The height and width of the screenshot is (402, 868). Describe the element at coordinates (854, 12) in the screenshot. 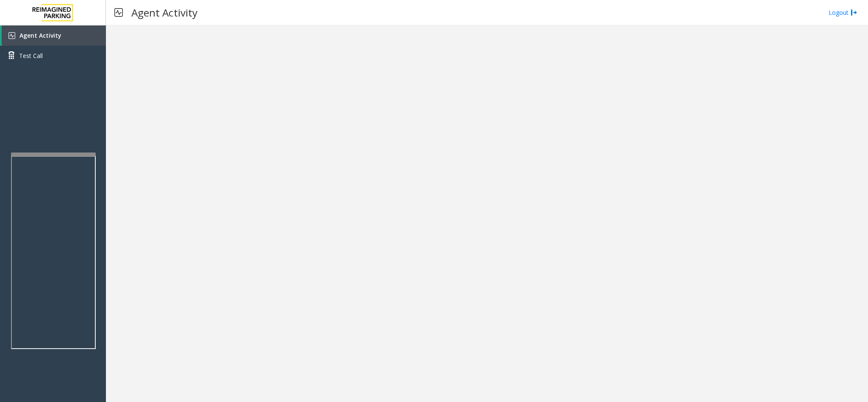

I see `img: logout` at that location.